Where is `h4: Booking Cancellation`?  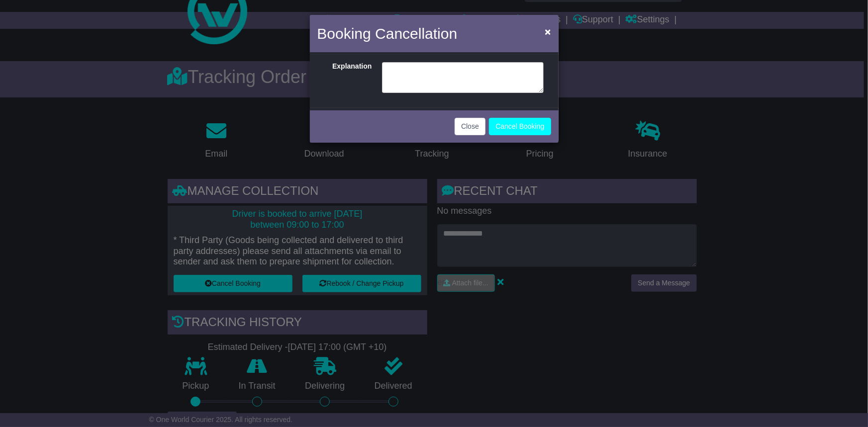
h4: Booking Cancellation is located at coordinates (388, 33).